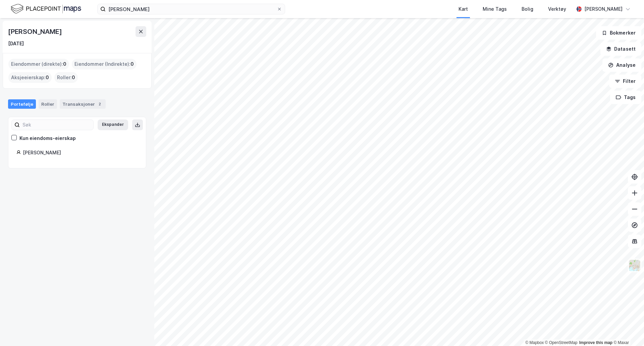 The height and width of the screenshot is (346, 644). What do you see at coordinates (622, 65) in the screenshot?
I see `button: Analyse` at bounding box center [622, 65].